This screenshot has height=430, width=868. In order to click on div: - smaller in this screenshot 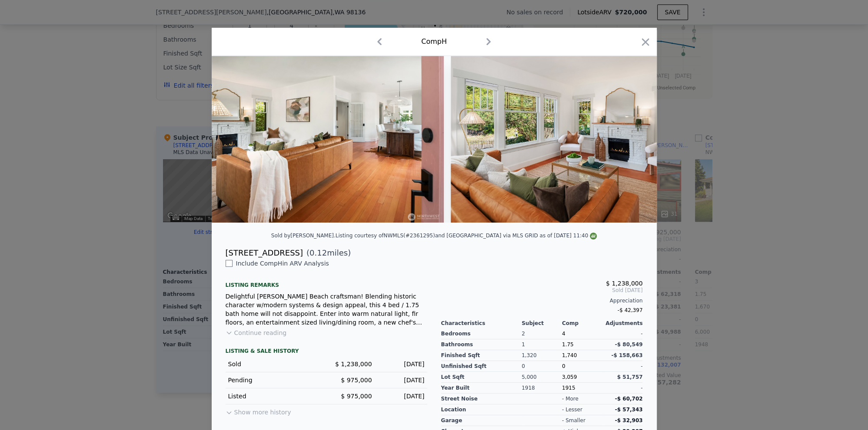, I will do `click(573, 421)`.